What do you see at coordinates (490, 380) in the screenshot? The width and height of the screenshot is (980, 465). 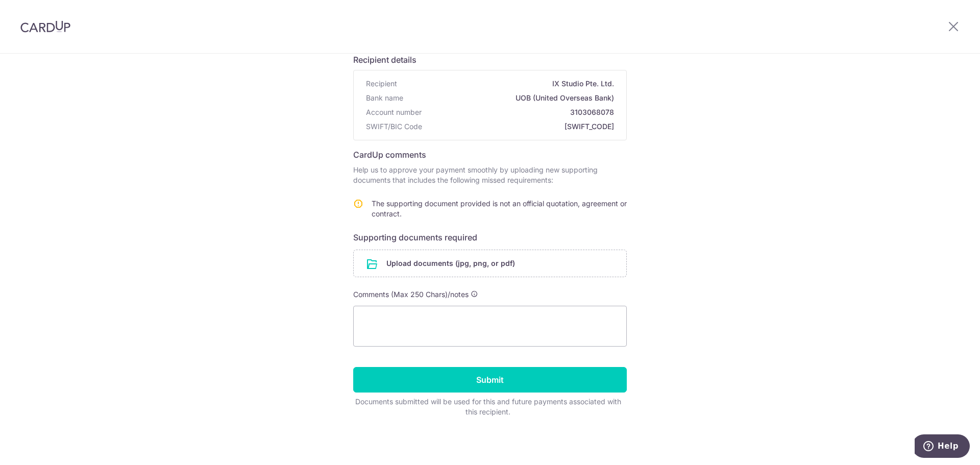 I see `input: Submit` at bounding box center [490, 380].